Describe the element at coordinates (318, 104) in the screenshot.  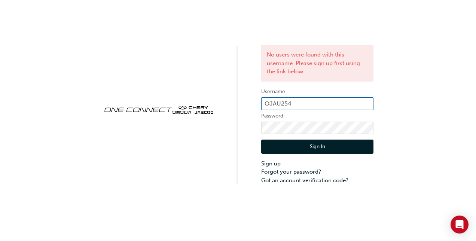
I see `input: Username` at that location.